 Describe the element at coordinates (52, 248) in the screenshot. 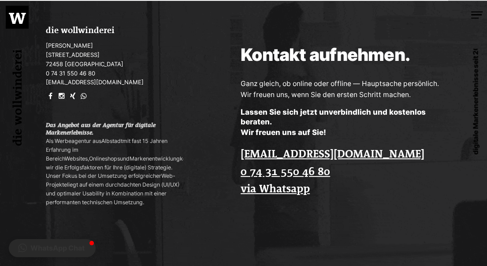

I see `button: WhatsApp Chat` at that location.